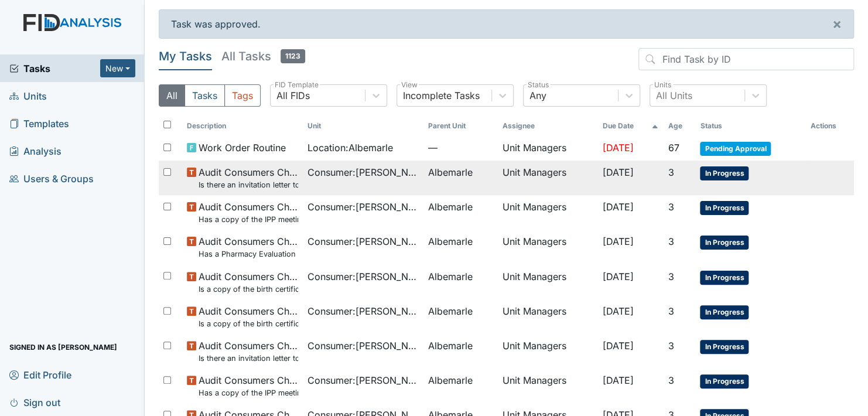  Describe the element at coordinates (185, 56) in the screenshot. I see `h5: My Tasks` at that location.